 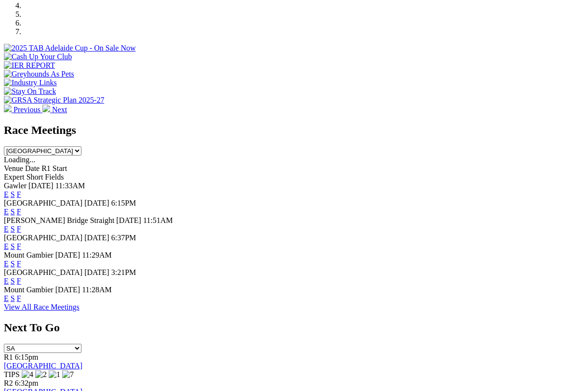 I want to click on span: 11:28AM, so click(x=97, y=290).